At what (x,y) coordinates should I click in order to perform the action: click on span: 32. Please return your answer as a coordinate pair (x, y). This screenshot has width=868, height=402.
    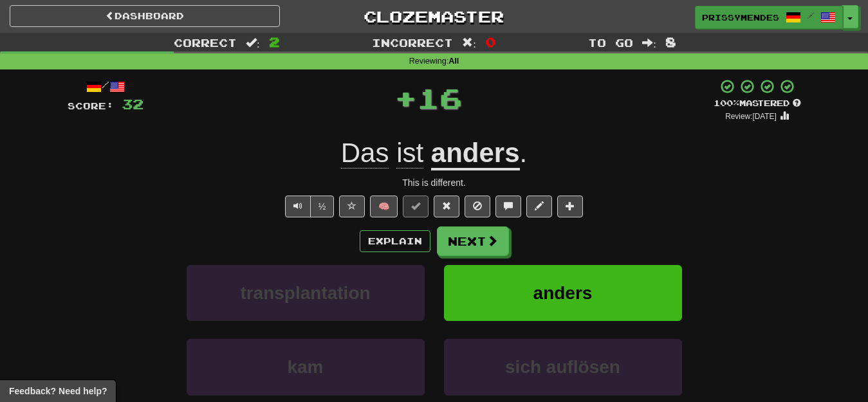
    Looking at the image, I should click on (132, 103).